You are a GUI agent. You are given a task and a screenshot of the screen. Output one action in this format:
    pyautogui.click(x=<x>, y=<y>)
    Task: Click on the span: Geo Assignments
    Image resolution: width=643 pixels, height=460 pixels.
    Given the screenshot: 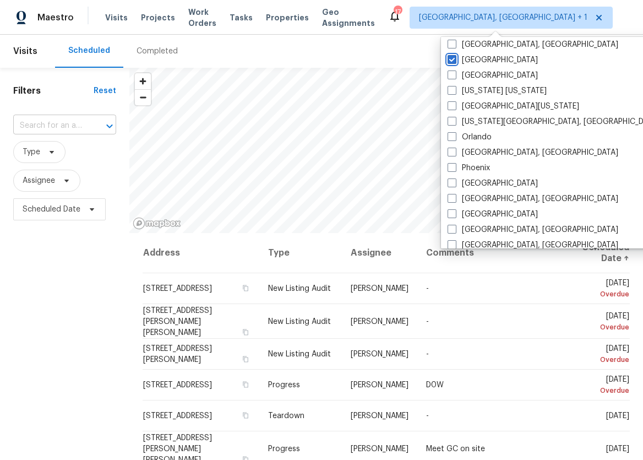 What is the action you would take?
    pyautogui.click(x=349, y=18)
    